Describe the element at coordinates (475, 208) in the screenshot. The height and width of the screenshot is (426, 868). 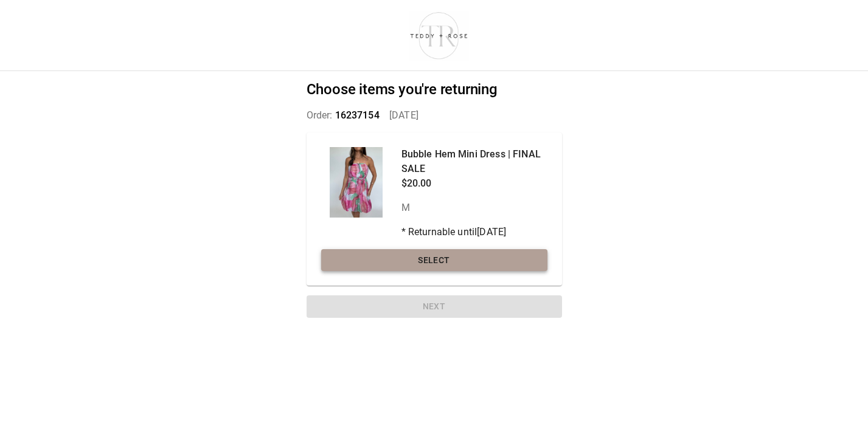
I see `p: M` at that location.